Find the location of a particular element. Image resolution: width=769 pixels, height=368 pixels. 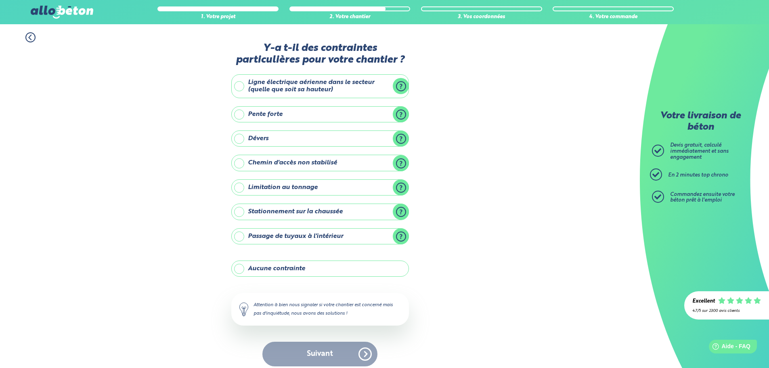

div: Attention à bien nous signaler si votre chantier est concerné mais pas d'inquiétude, nous avons d... is located at coordinates (320, 309).